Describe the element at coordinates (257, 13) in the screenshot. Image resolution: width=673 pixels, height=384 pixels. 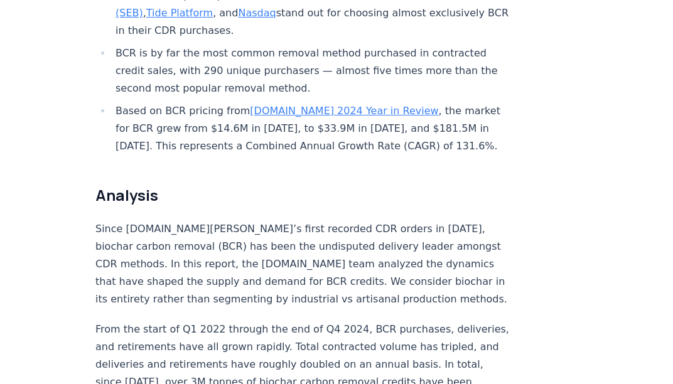
I see `a: Nasdaq` at that location.